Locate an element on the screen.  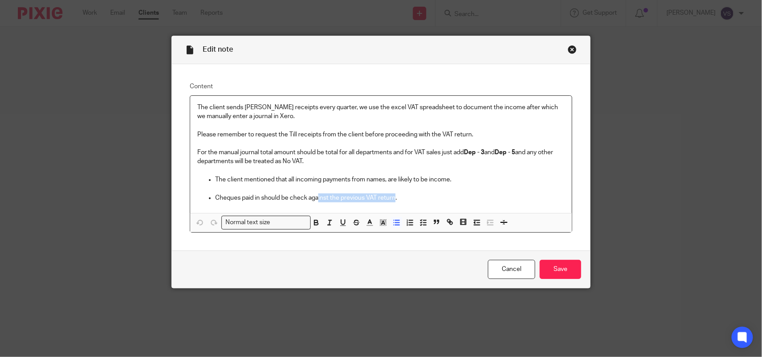
span: Normal text size is located at coordinates (248, 223).